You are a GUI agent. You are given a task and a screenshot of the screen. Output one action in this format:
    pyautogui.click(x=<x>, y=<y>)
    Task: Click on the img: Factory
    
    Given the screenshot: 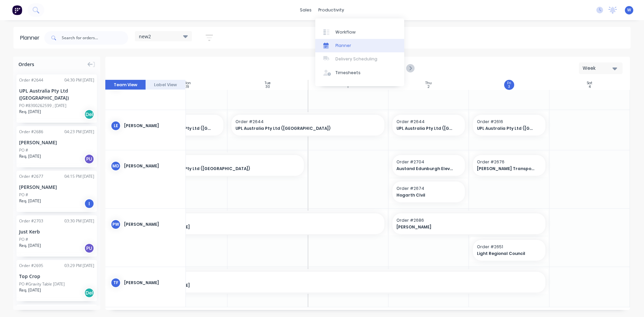 What is the action you would take?
    pyautogui.click(x=17, y=10)
    